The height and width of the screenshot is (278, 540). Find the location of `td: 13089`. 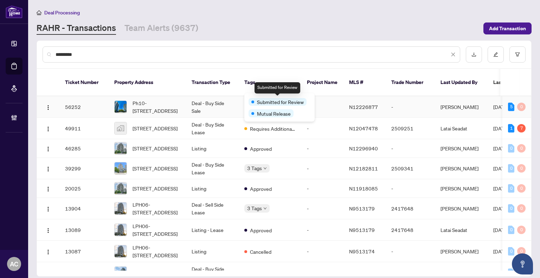

td: 13089 is located at coordinates (84, 230).